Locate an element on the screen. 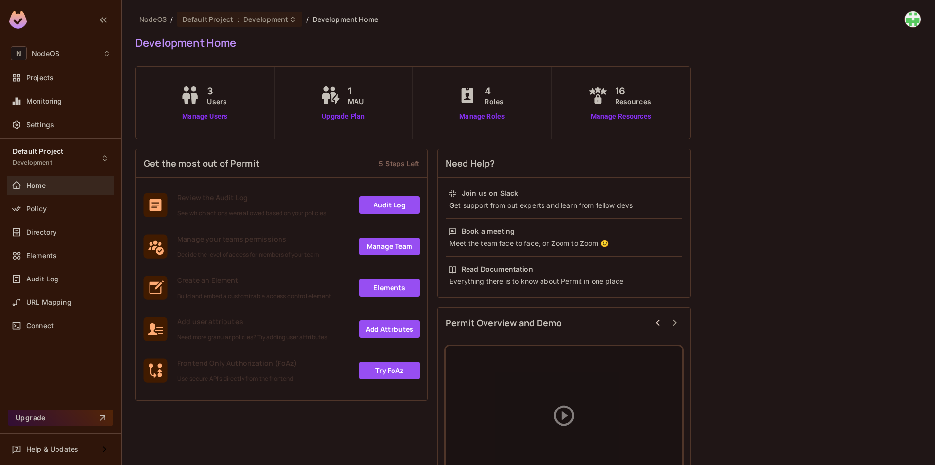  a: Elements is located at coordinates (389, 288).